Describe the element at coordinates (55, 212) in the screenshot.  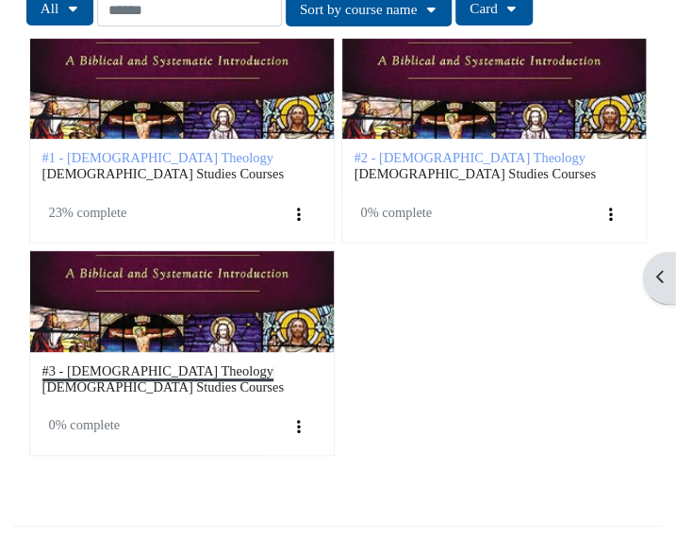
I see `span: 23` at that location.